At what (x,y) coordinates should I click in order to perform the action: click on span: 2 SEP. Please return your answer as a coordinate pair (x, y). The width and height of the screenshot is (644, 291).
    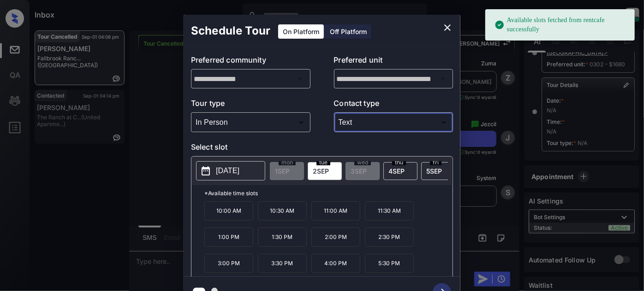
    Looking at the image, I should click on (321, 171).